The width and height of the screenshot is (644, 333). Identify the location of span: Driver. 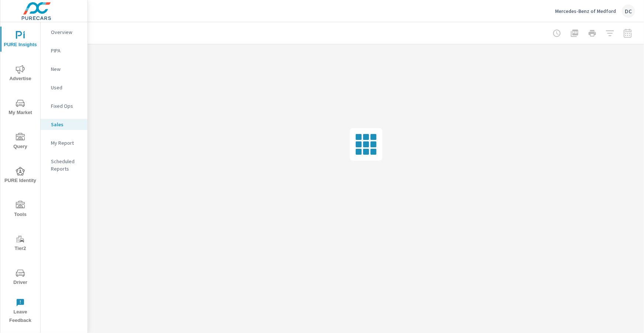
(20, 277).